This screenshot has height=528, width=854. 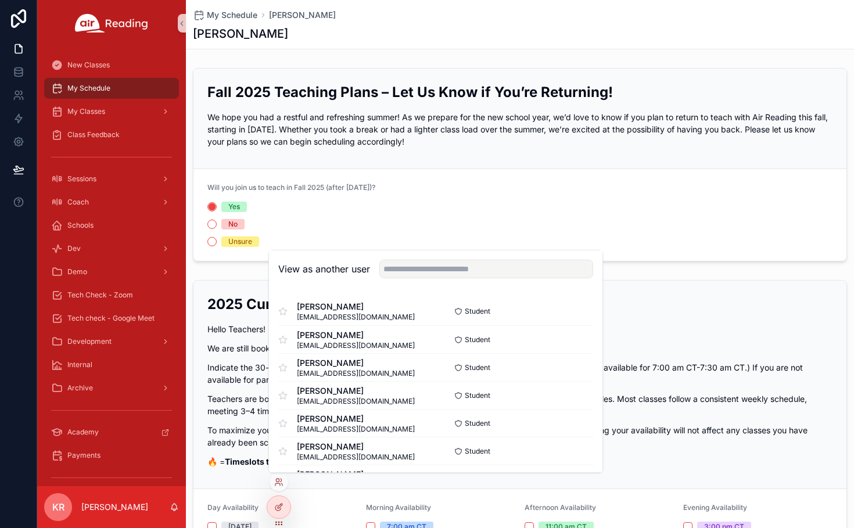 What do you see at coordinates (520, 129) in the screenshot?
I see `p: We hope you had a restful and refreshing summer! As we prepare for the new school year, we’d love...` at bounding box center [520, 129].